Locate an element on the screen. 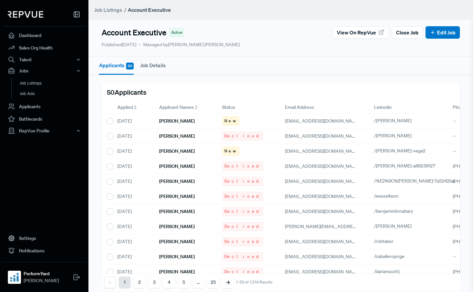 The height and width of the screenshot is (292, 473). img: RepVue is located at coordinates (26, 14).